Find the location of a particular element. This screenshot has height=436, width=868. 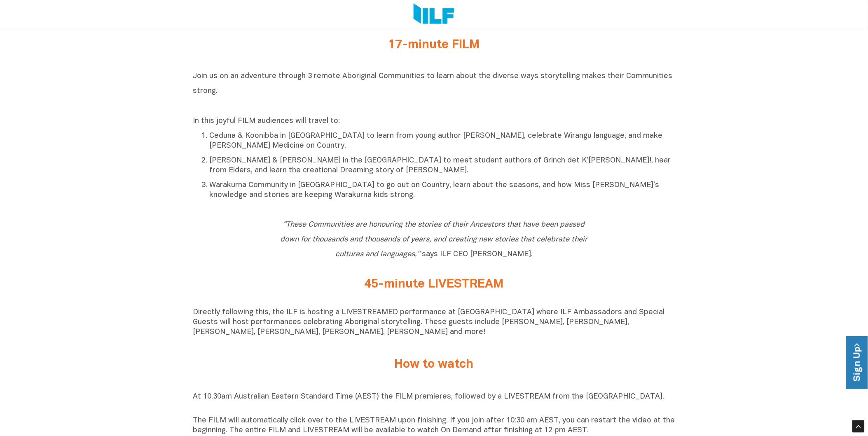

h2: 45-minute LIVESTREAM is located at coordinates (434, 285).